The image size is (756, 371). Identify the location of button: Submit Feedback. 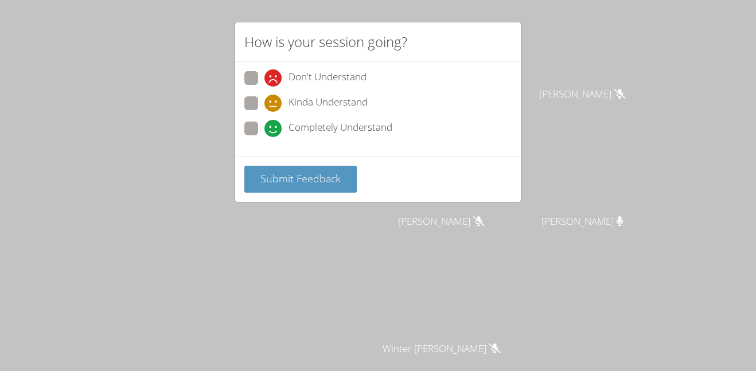
(301, 179).